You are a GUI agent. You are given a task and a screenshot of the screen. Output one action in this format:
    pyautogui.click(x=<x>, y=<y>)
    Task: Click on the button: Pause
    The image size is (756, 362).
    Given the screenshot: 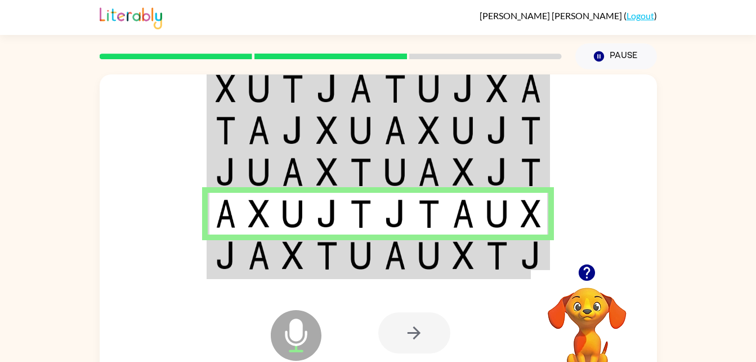 What is the action you would take?
    pyautogui.click(x=616, y=56)
    